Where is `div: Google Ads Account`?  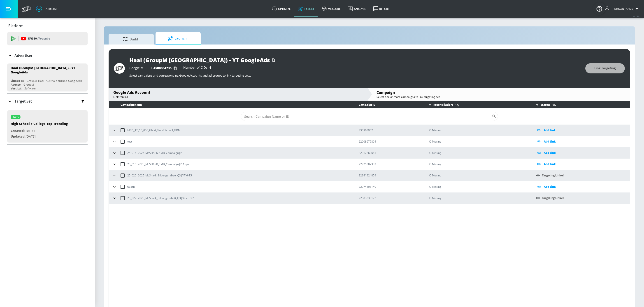
div: Google Ads Account is located at coordinates (238, 92).